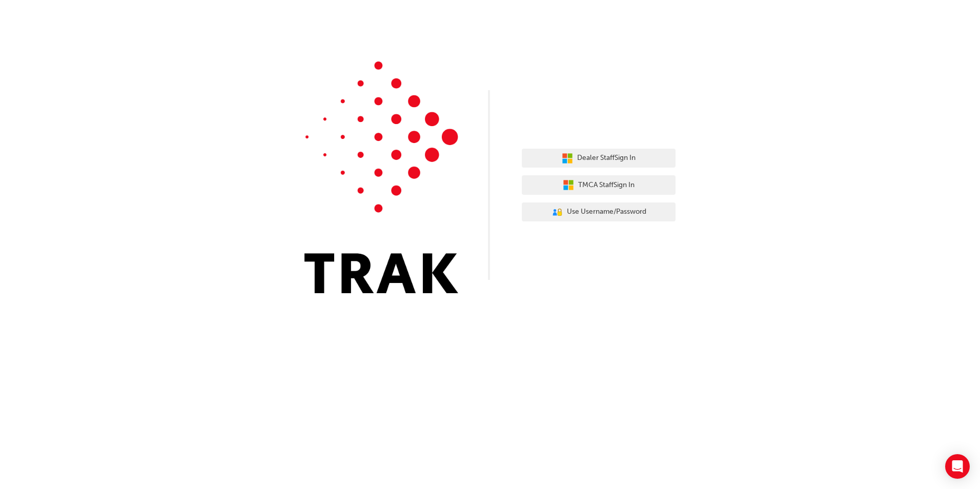 The height and width of the screenshot is (489, 980). What do you see at coordinates (382, 177) in the screenshot?
I see `img: Trak` at bounding box center [382, 177].